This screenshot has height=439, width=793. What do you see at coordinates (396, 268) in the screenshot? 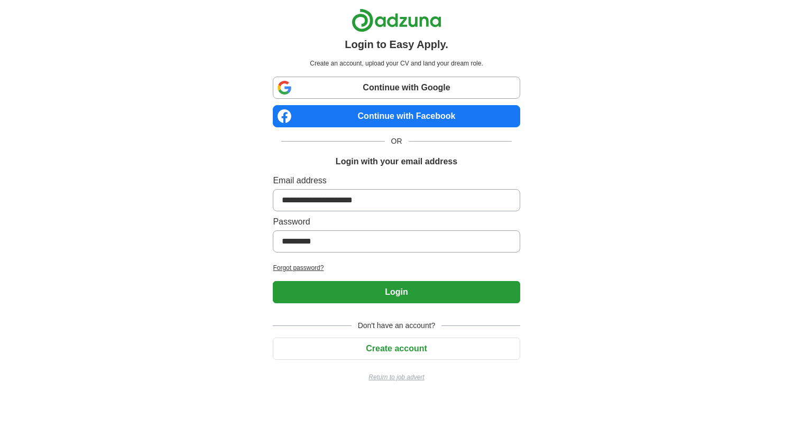
I see `h2: Forgot password?` at bounding box center [396, 268].